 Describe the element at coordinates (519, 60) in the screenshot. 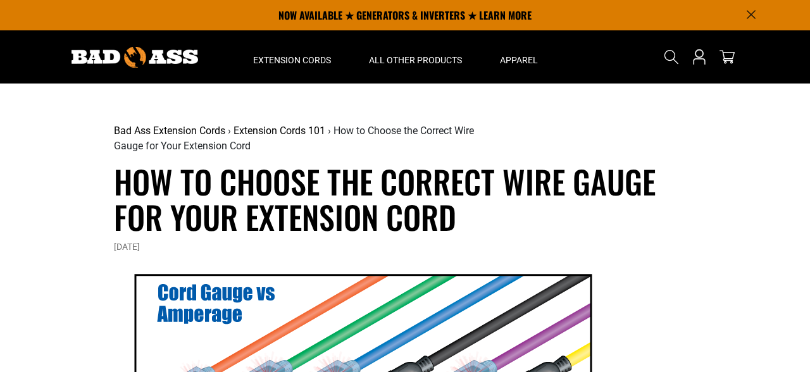

I see `span: Apparel` at that location.